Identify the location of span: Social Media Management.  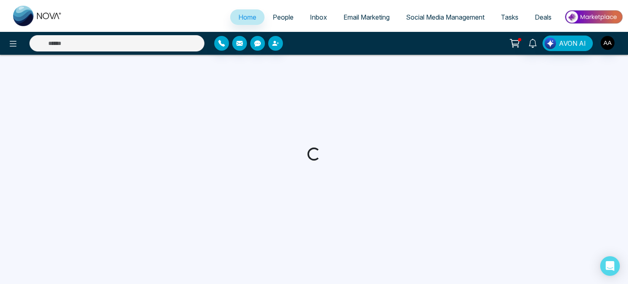
(445, 17).